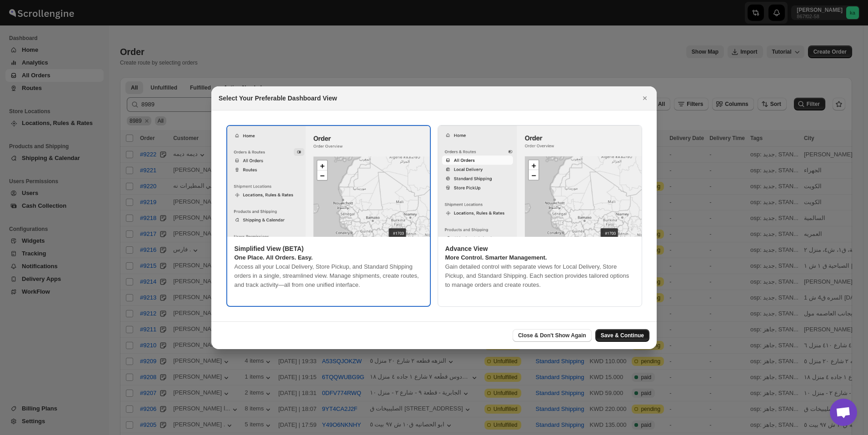 This screenshot has height=435, width=868. What do you see at coordinates (552, 336) in the screenshot?
I see `button: Close & Don't Show Again` at bounding box center [552, 336].